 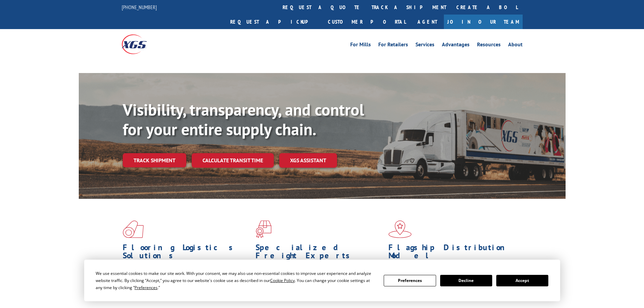 I want to click on a: Request a pickup, so click(x=274, y=22).